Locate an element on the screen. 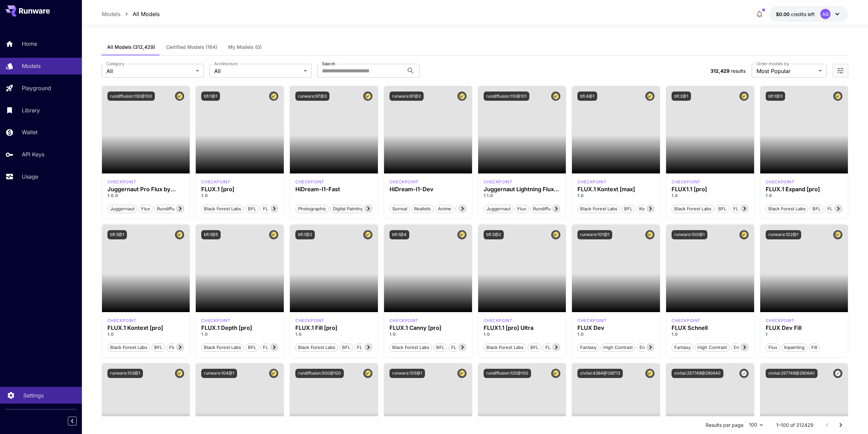 Image resolution: width=868 pixels, height=434 pixels. button: Digital Painting is located at coordinates (348, 208).